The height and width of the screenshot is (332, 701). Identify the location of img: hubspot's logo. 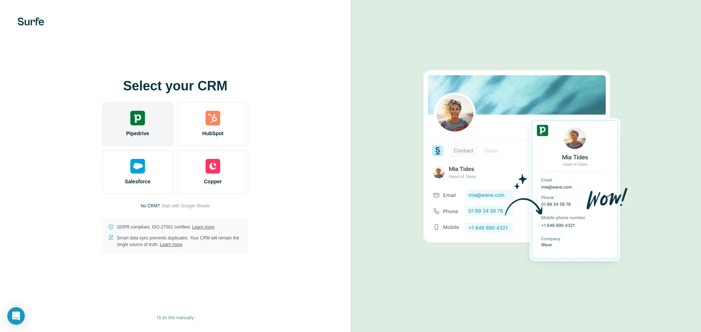
(213, 118).